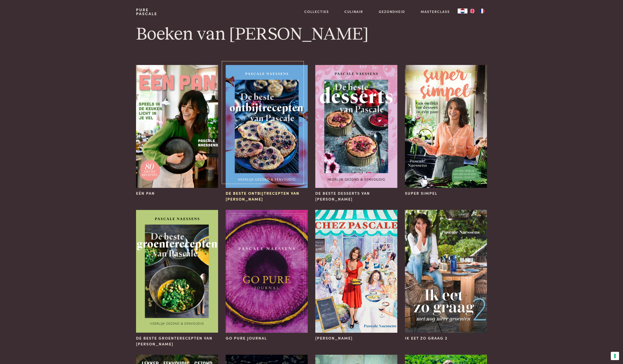 Image resolution: width=623 pixels, height=364 pixels. What do you see at coordinates (472, 11) in the screenshot?
I see `a: EN` at bounding box center [472, 11].